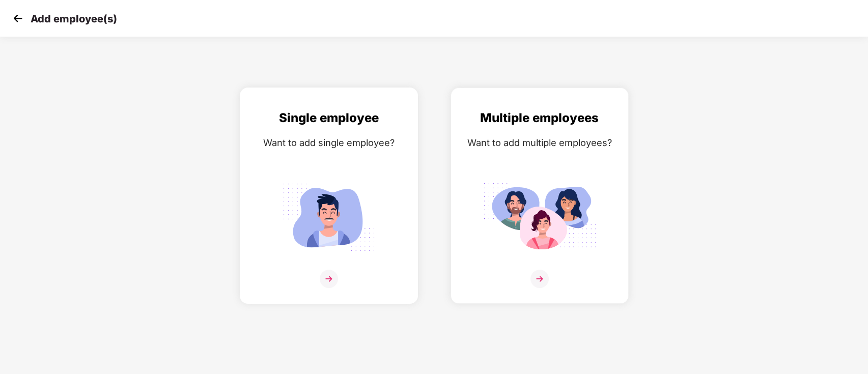 The height and width of the screenshot is (374, 868). Describe the element at coordinates (539, 118) in the screenshot. I see `div: Multiple employees` at that location.